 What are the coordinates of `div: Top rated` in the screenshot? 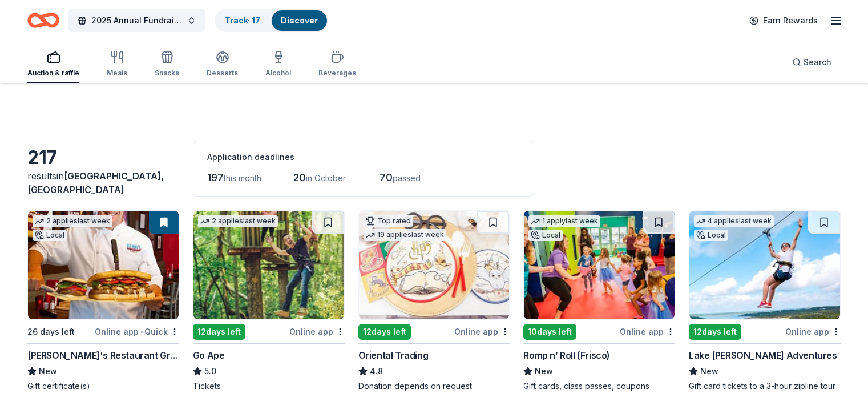 It's located at (388, 221).